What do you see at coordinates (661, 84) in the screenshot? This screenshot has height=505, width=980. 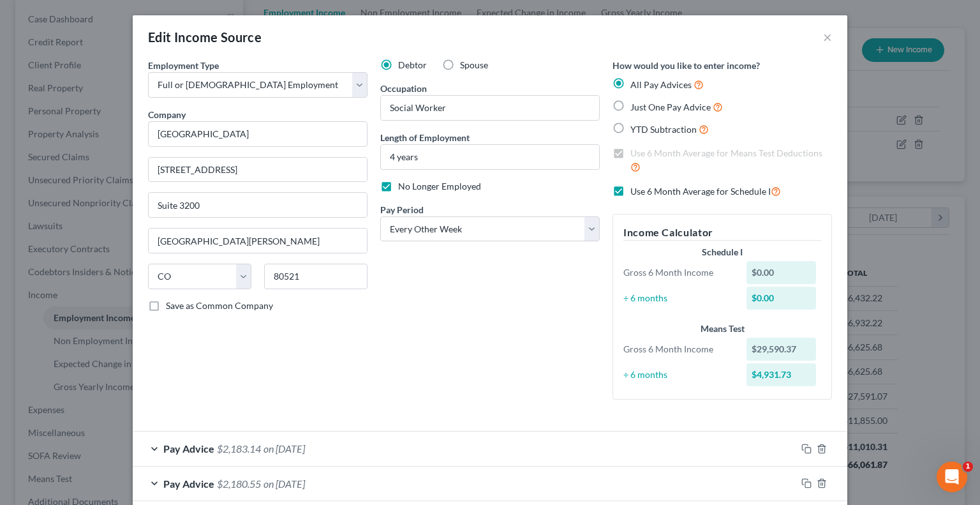 I see `span: All Pay Advices` at bounding box center [661, 84].